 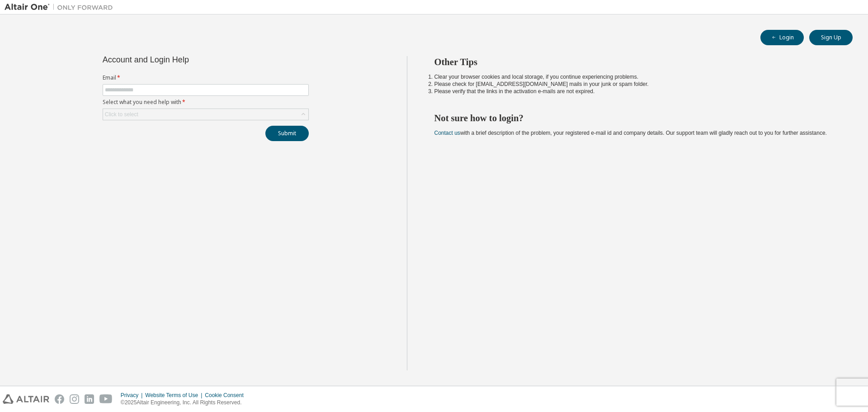 I want to click on span: with a brief description of the problem, your registered e-mail id and company details. Our suppo..., so click(x=630, y=133).